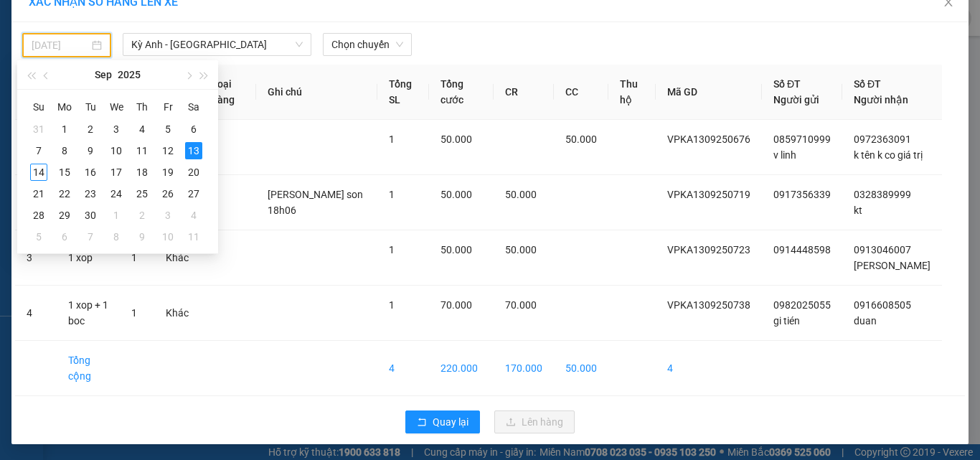 The height and width of the screenshot is (460, 980). I want to click on div: 21, so click(39, 194).